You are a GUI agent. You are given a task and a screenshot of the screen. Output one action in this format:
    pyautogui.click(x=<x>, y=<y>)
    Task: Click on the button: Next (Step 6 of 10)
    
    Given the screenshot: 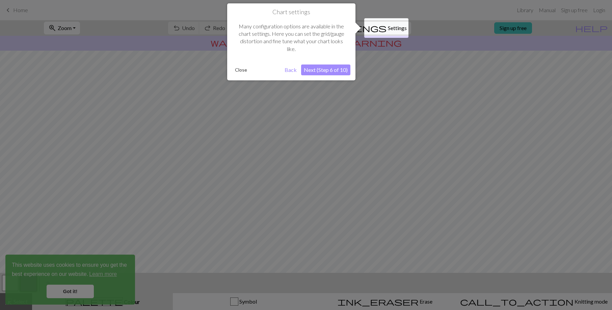 What is the action you would take?
    pyautogui.click(x=326, y=70)
    